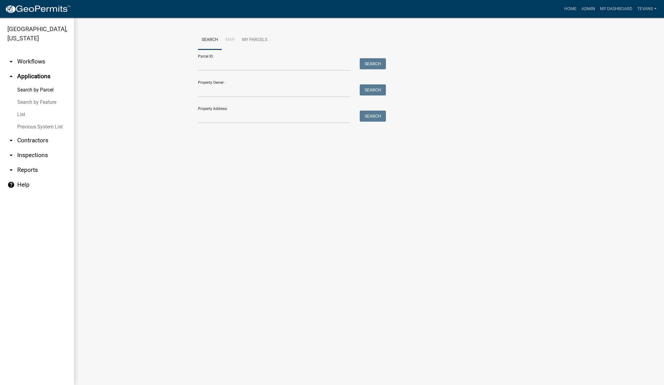 The height and width of the screenshot is (385, 664). What do you see at coordinates (616, 9) in the screenshot?
I see `a: My Dashboard` at bounding box center [616, 9].